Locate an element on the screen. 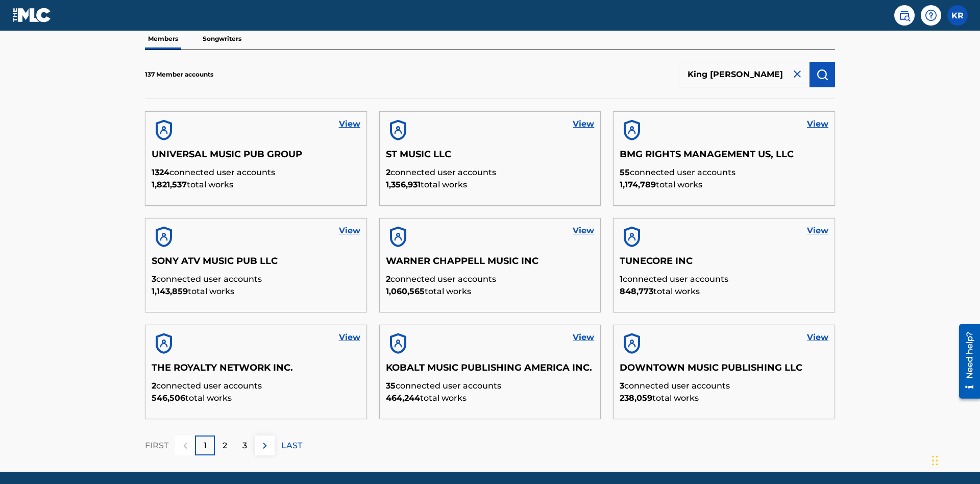 Image resolution: width=980 pixels, height=484 pixels. span: 546,506 is located at coordinates (169, 398).